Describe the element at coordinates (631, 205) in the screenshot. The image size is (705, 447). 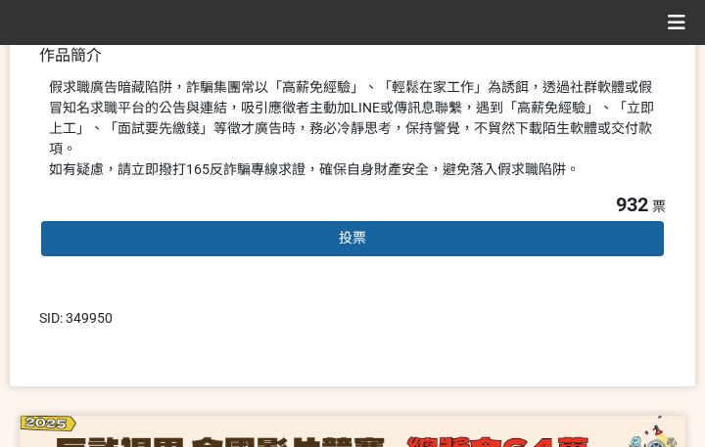
I see `span: 932` at that location.